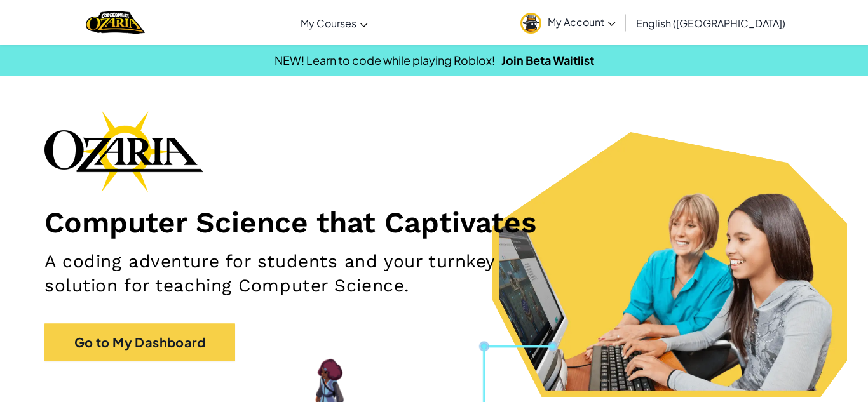  I want to click on a: My Courses, so click(334, 22).